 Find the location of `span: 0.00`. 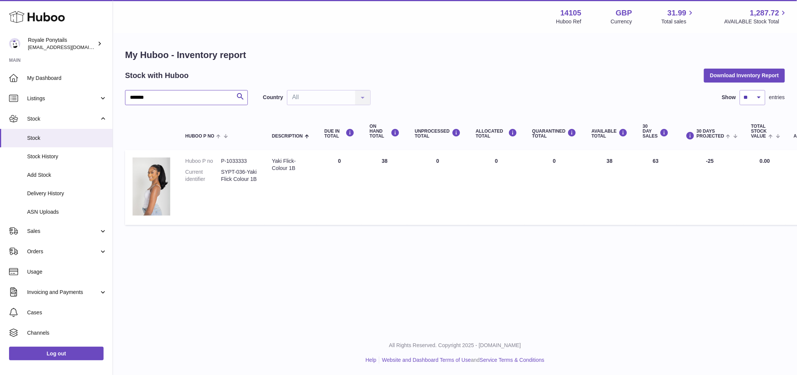

span: 0.00 is located at coordinates (764, 161).